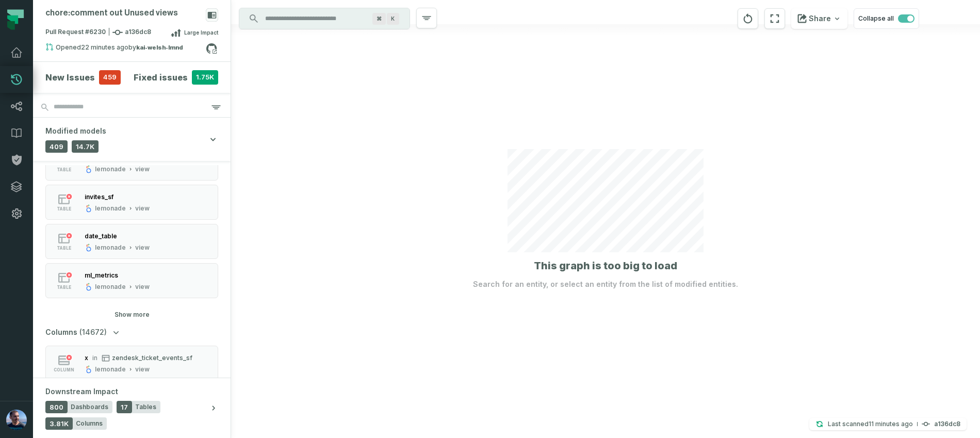 The height and width of the screenshot is (438, 980). What do you see at coordinates (145, 407) in the screenshot?
I see `span: Tables` at bounding box center [145, 407].